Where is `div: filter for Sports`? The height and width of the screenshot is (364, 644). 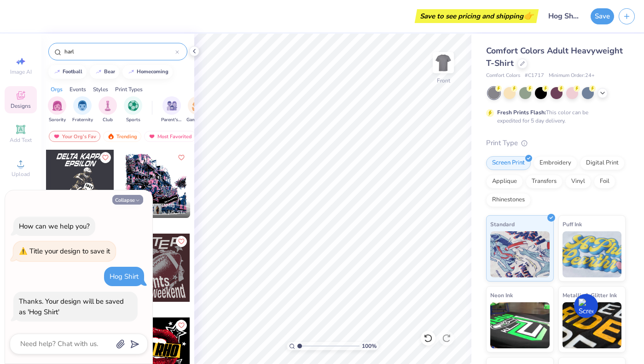
div: filter for Sports is located at coordinates (133, 110).